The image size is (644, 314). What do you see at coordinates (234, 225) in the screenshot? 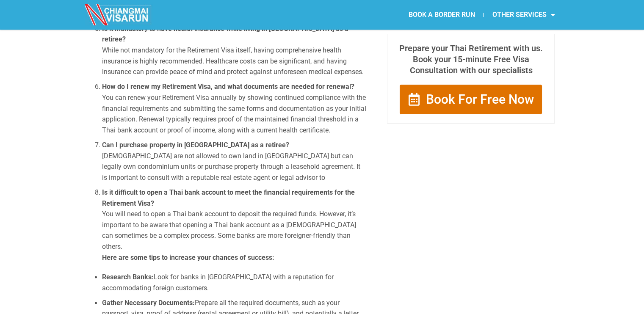
I see `li: You will need to open a Thai bank account to deposit the required funds. However, it’s important ...` at bounding box center [234, 225].